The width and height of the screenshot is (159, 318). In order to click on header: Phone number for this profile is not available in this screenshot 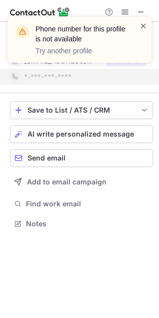, I will do `click(81, 34)`.